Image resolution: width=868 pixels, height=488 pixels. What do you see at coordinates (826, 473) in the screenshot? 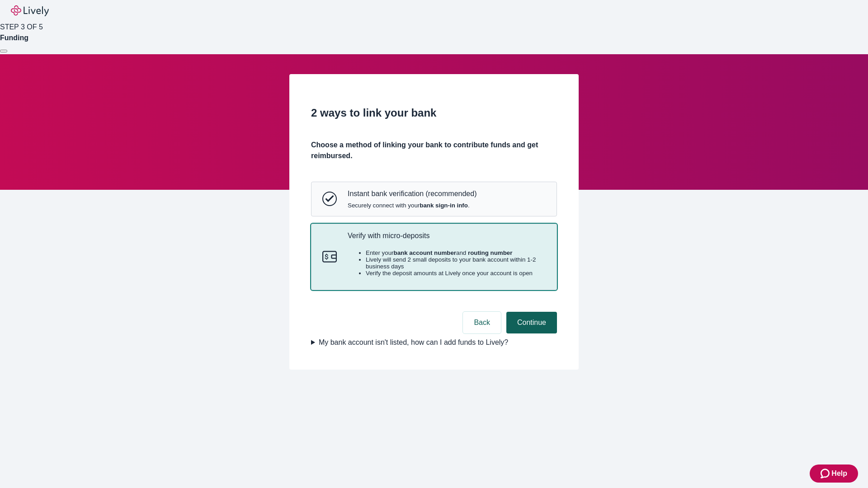
I see `svg: Zendesk support icon` at bounding box center [826, 473].